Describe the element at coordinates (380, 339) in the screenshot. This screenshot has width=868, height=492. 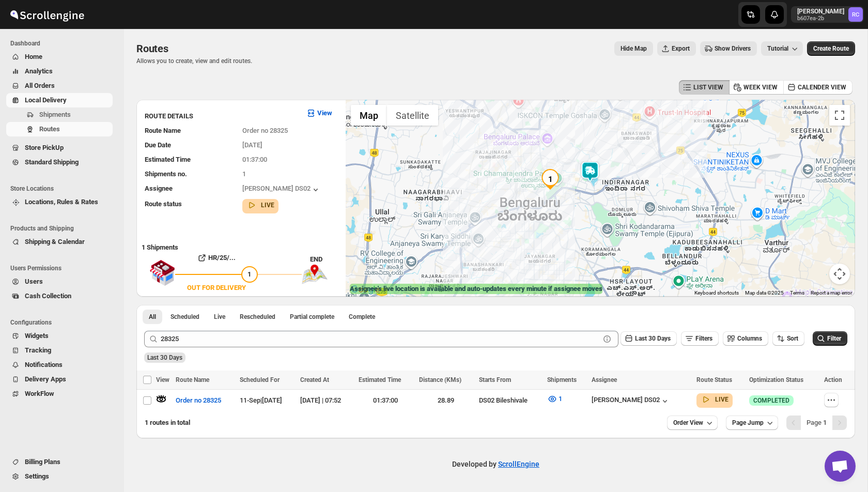
I see `input: Press enter after typing | Search Eg. Order no 28325` at that location.